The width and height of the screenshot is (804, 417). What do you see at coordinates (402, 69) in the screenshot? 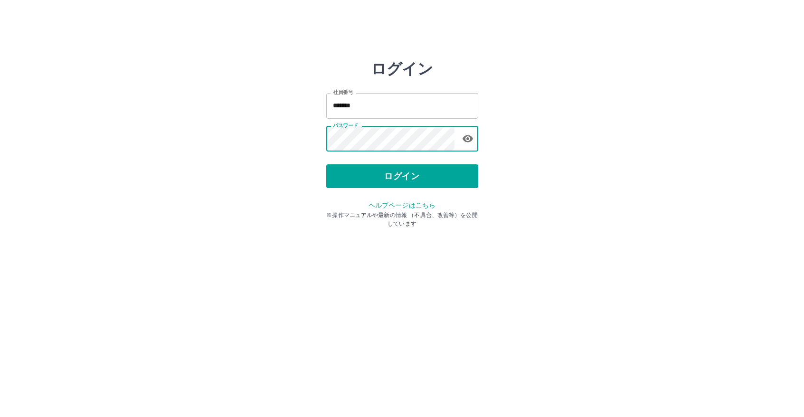
I see `h2: ログイン` at bounding box center [402, 69].